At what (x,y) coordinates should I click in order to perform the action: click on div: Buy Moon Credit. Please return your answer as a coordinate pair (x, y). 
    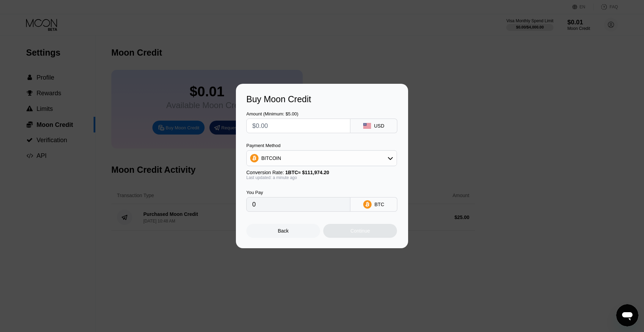
    Looking at the image, I should click on (322, 99).